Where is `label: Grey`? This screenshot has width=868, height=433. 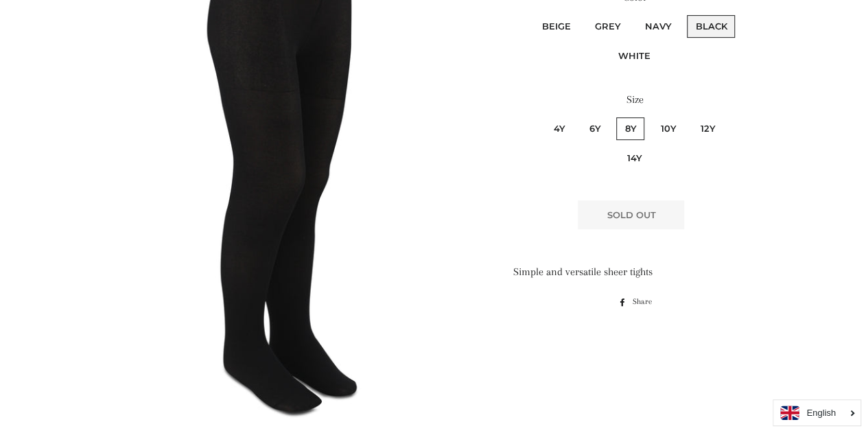
label: Grey is located at coordinates (607, 26).